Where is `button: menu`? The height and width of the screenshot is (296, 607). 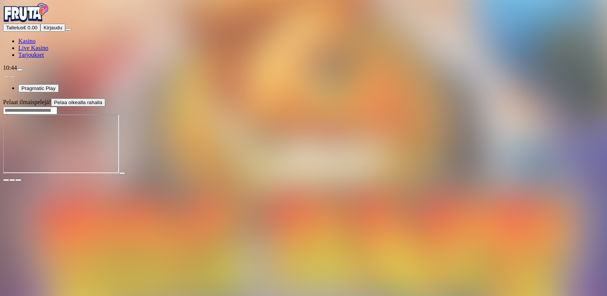
button: menu is located at coordinates (68, 29).